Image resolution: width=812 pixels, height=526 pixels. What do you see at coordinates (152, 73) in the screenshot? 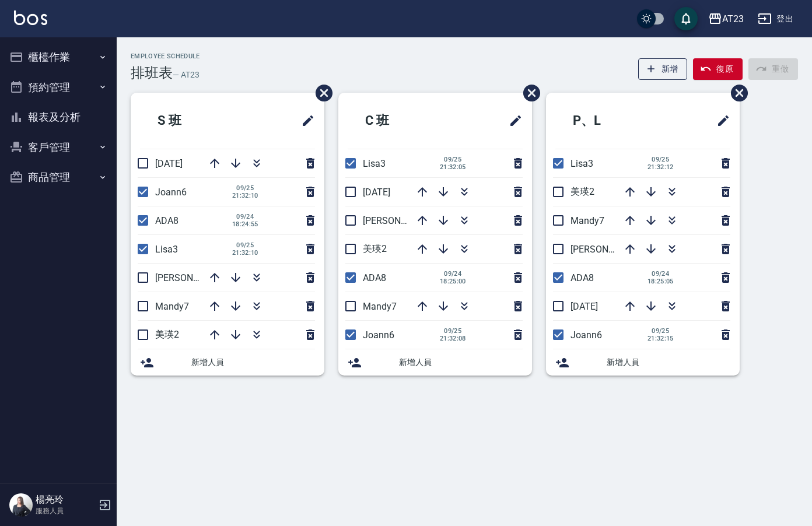
I see `h3: 排班表` at bounding box center [152, 73].